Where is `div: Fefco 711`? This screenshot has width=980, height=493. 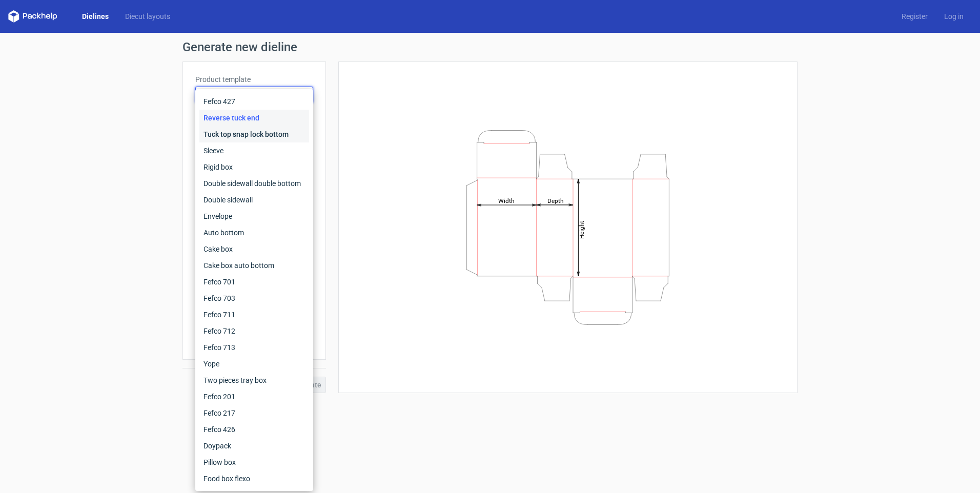 div: Fefco 711 is located at coordinates (255, 315).